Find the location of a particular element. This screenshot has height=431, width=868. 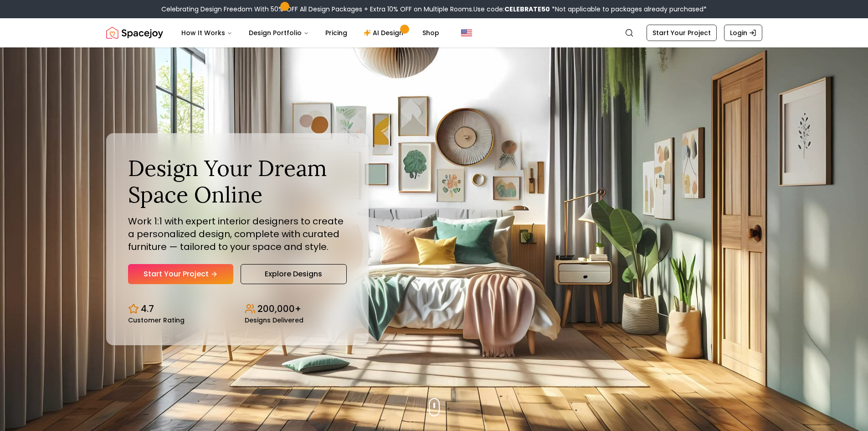

button: How It Works is located at coordinates (207, 33).